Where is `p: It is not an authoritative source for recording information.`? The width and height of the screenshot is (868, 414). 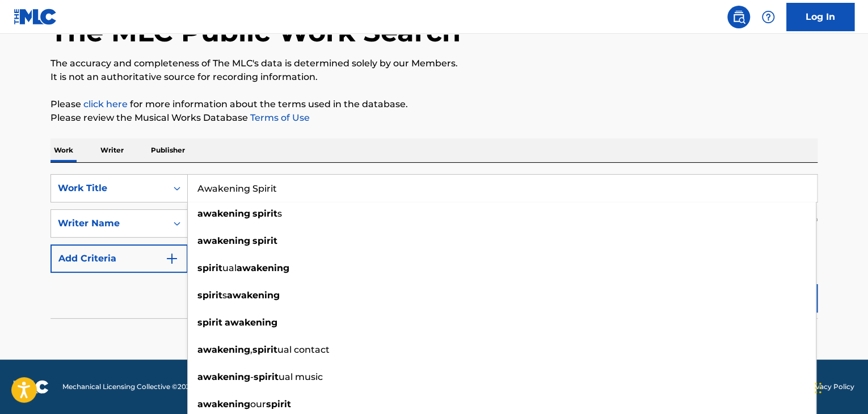
p: It is not an authoritative source for recording information. is located at coordinates (434, 77).